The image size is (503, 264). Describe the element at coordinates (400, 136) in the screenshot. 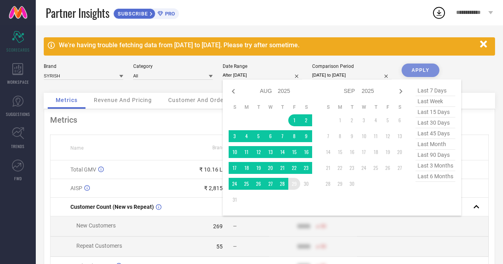

I see `td: Sat Sep 13 2025` at that location.